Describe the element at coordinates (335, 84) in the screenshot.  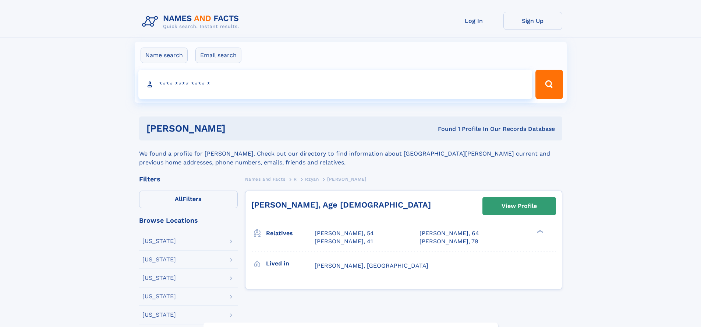
I see `input: search input` at that location.